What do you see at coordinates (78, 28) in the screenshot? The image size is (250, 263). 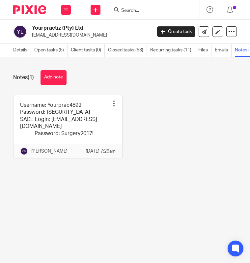 I see `h2: Yourpractiz (Pty) Ltd` at bounding box center [78, 28].